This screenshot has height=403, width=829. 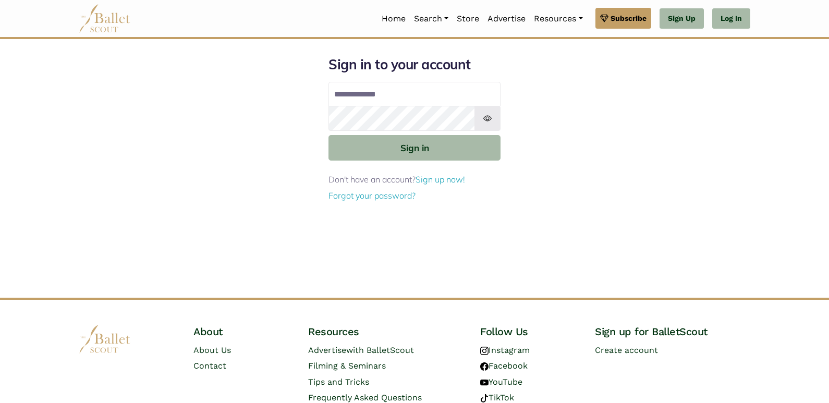 What do you see at coordinates (372, 196) in the screenshot?
I see `a: Forgot your password?` at bounding box center [372, 196].